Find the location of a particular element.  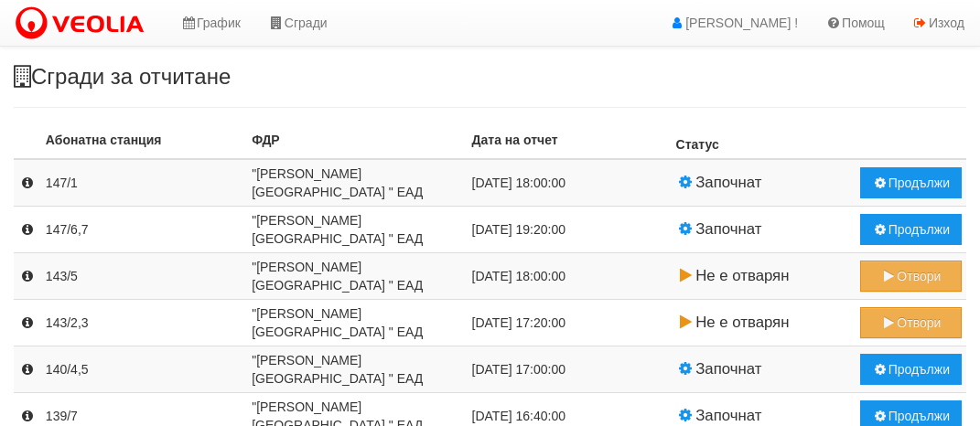

label: ФДР is located at coordinates (265, 140).